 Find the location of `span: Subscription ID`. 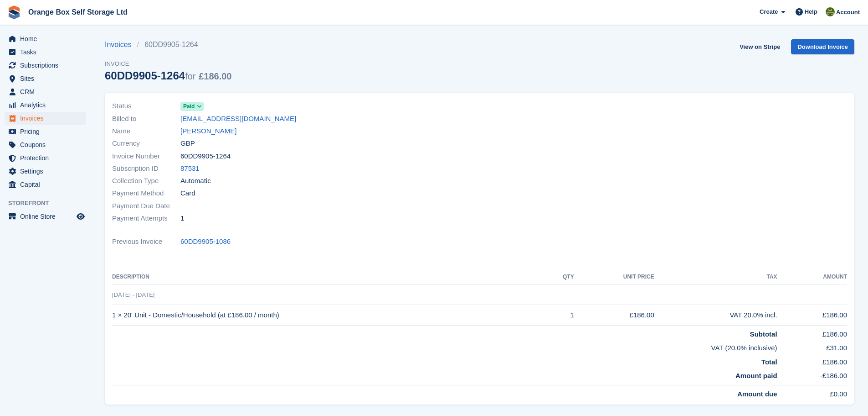

span: Subscription ID is located at coordinates (147, 168).